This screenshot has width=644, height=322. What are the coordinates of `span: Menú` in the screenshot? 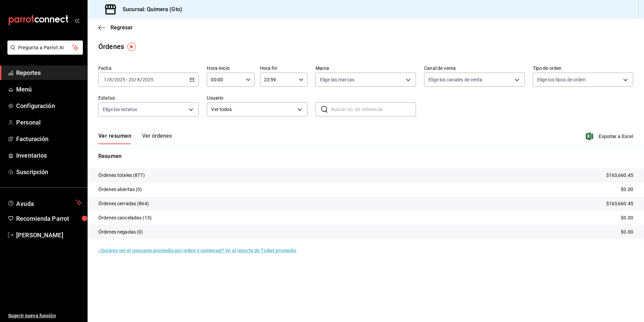 It's located at (49, 89).